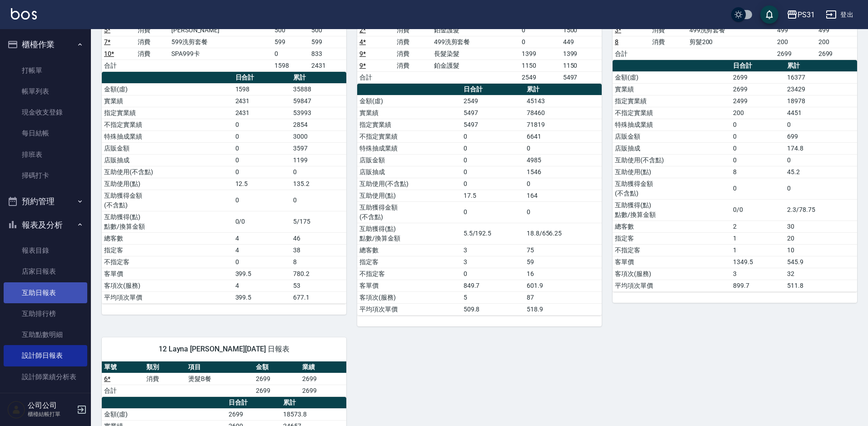 The image size is (868, 426). What do you see at coordinates (291, 65) in the screenshot?
I see `td: 1598` at bounding box center [291, 65].